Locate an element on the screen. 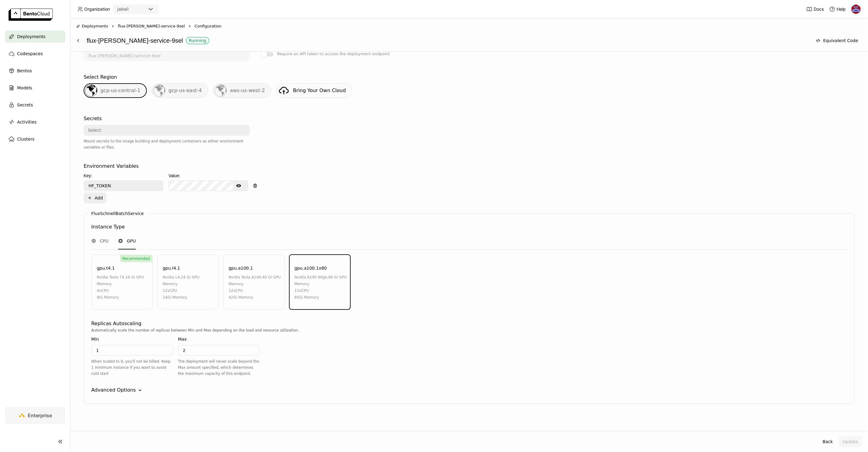 This screenshot has height=452, width=868. div: When scaled to 0, you'll not be billed. Keep 1 minimum instance if you want to avoid cold start is located at coordinates (132, 368).